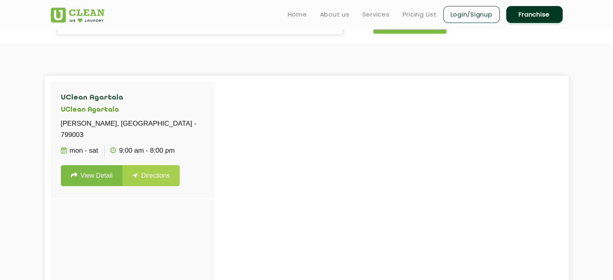  What do you see at coordinates (92, 176) in the screenshot?
I see `a: View Detail` at bounding box center [92, 176].